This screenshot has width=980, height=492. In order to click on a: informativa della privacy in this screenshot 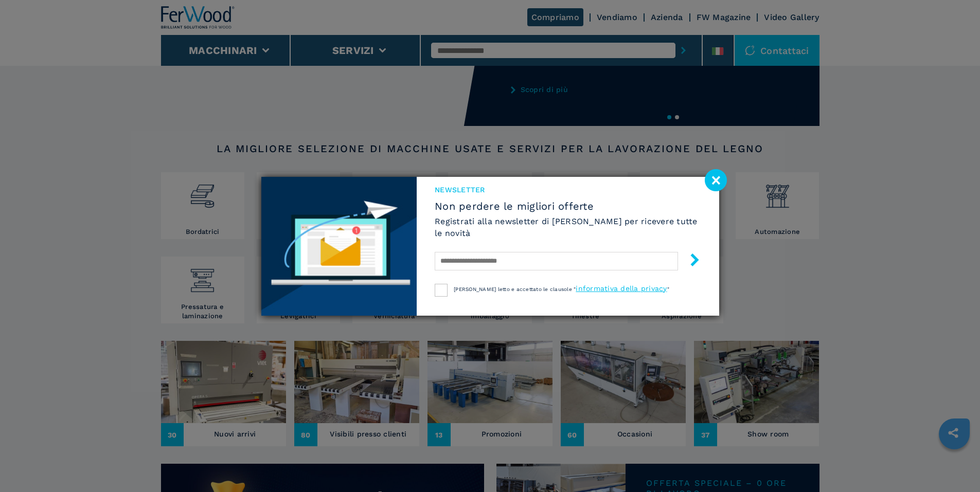, I will do `click(621, 289)`.